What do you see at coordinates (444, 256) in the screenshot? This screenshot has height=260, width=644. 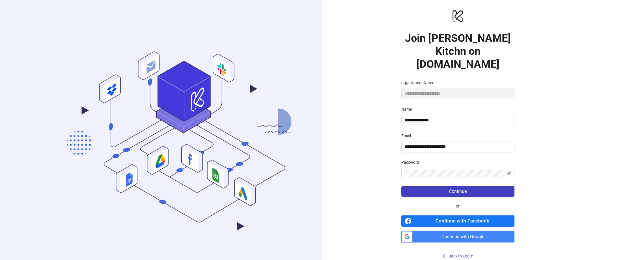 I see `span: arrow-left` at bounding box center [444, 256].